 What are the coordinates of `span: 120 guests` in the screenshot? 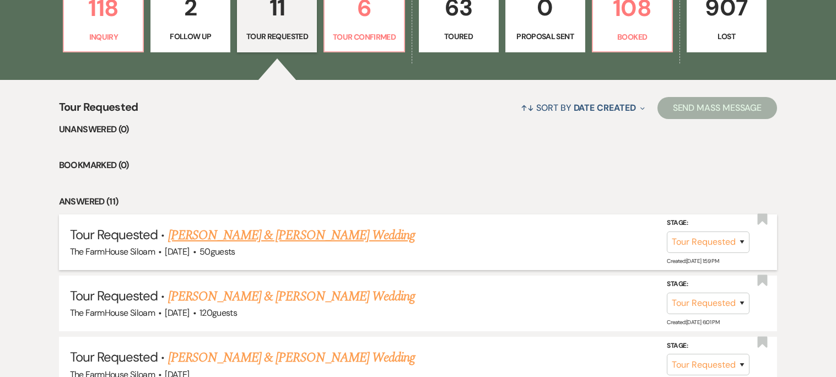 It's located at (218, 312).